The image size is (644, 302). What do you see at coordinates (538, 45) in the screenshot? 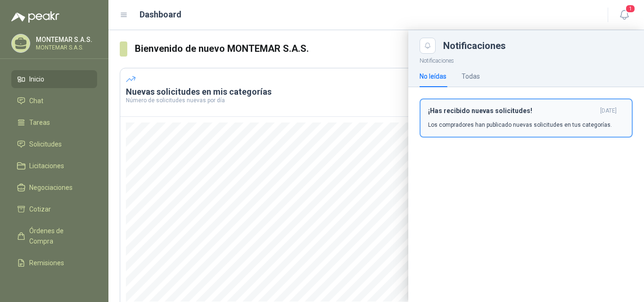
I see `div: Notificaciones` at bounding box center [538, 45].